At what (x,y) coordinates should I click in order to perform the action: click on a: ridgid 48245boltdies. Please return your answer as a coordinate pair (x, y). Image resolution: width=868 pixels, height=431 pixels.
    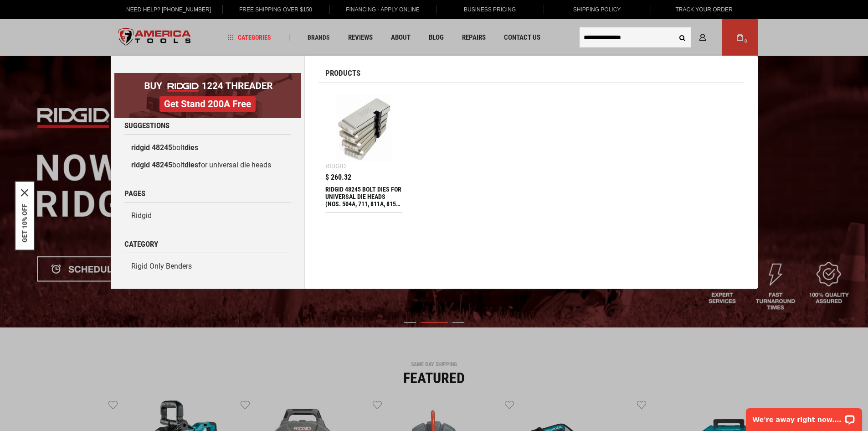
    Looking at the image, I should click on (207, 148).